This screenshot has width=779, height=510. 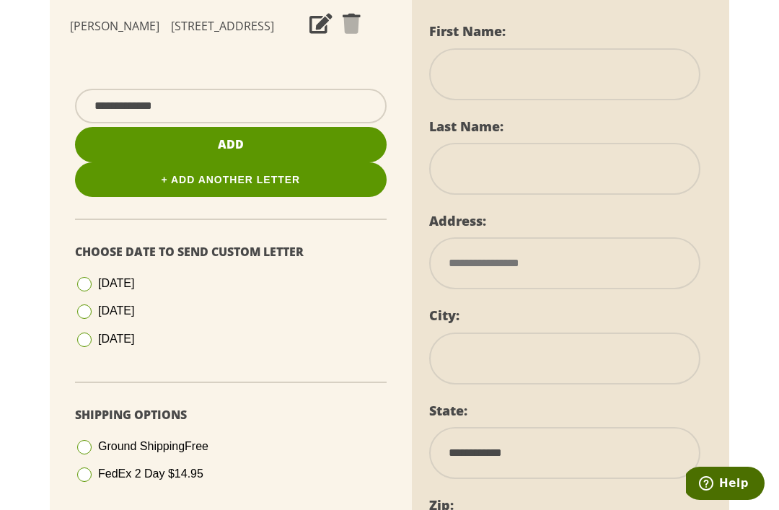 What do you see at coordinates (466, 126) in the screenshot?
I see `label: Last Name:` at bounding box center [466, 126].